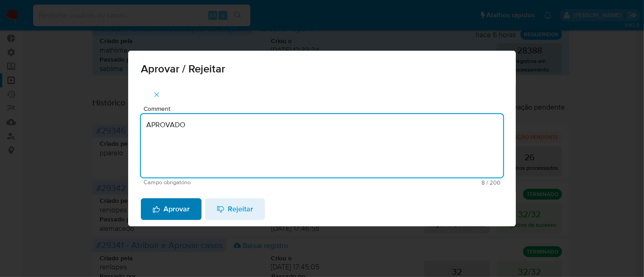 The image size is (644, 277). I want to click on button: Rejeitar, so click(235, 209).